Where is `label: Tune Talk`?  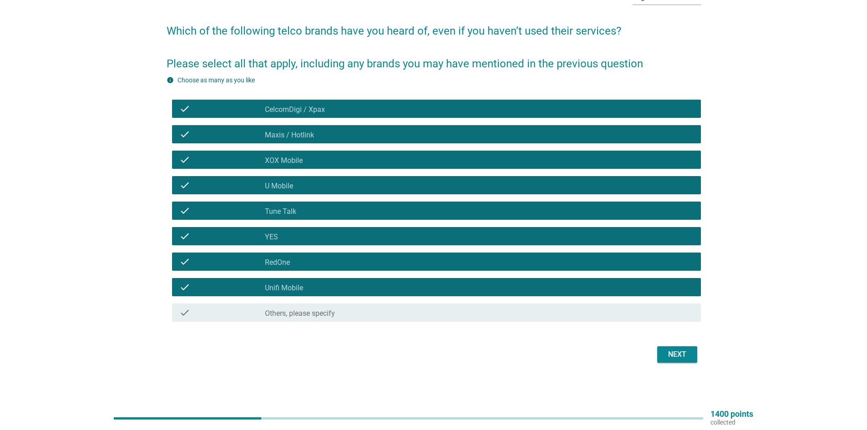 label: Tune Talk is located at coordinates (281, 212).